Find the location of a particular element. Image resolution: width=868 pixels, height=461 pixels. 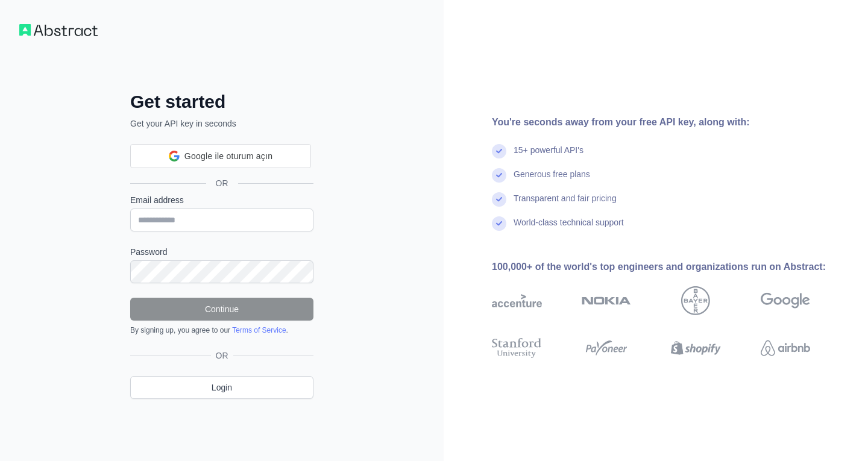

img: stanford university is located at coordinates (517, 348).